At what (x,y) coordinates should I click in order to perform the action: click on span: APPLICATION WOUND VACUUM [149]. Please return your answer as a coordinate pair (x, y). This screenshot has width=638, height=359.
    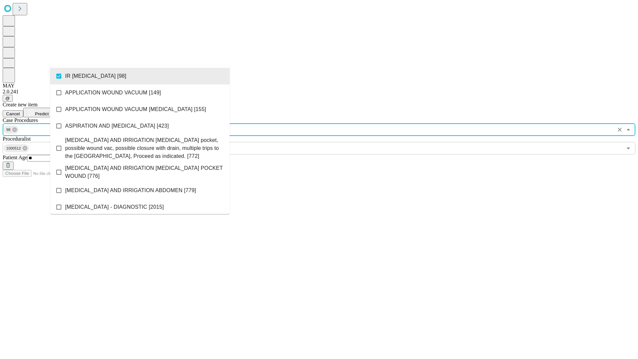
    Looking at the image, I should click on (113, 93).